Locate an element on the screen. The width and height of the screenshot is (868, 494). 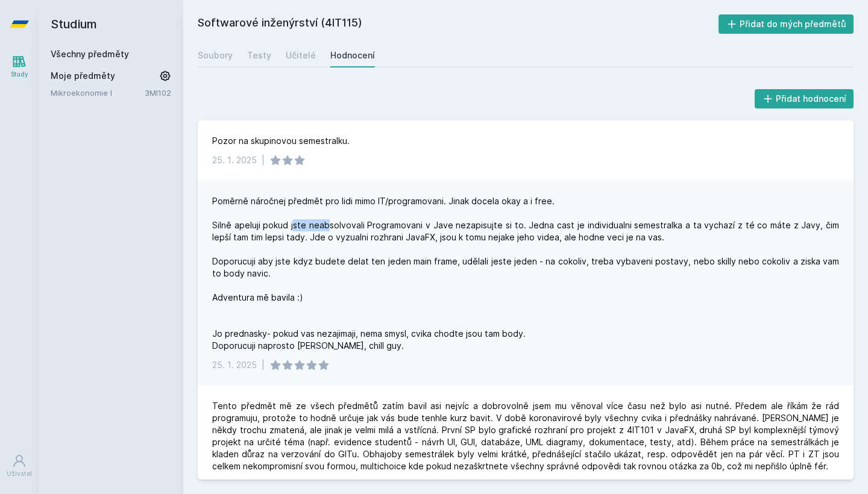
a: 3MI102 is located at coordinates (158, 93).